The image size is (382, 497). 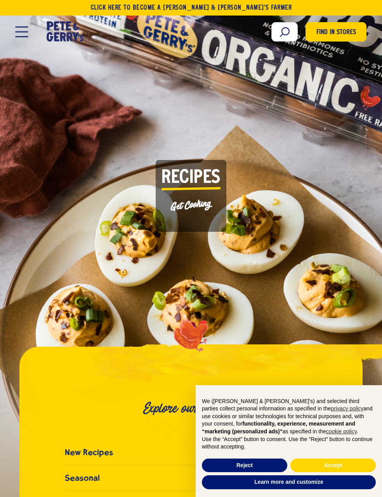 I want to click on button: Reject, so click(x=245, y=465).